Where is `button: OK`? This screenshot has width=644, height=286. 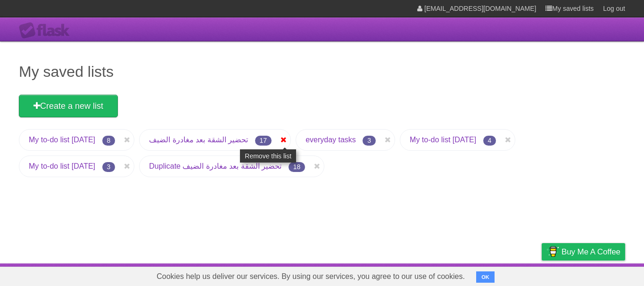
button: OK is located at coordinates (485, 277).